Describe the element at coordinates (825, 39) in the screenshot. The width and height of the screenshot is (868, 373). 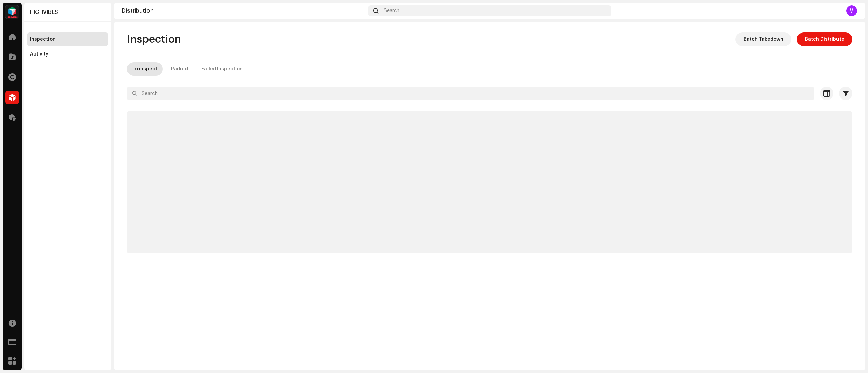
I see `span: Batch Distribute` at that location.